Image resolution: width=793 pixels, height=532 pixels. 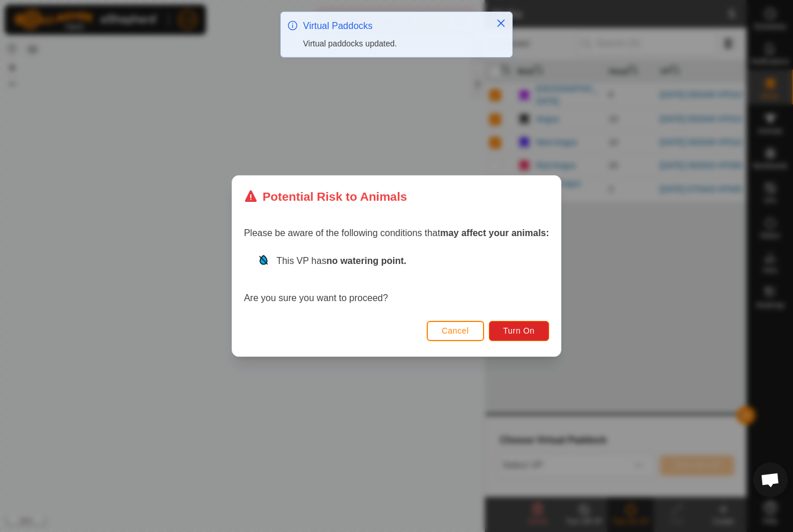 I want to click on button: Turn On, so click(x=519, y=330).